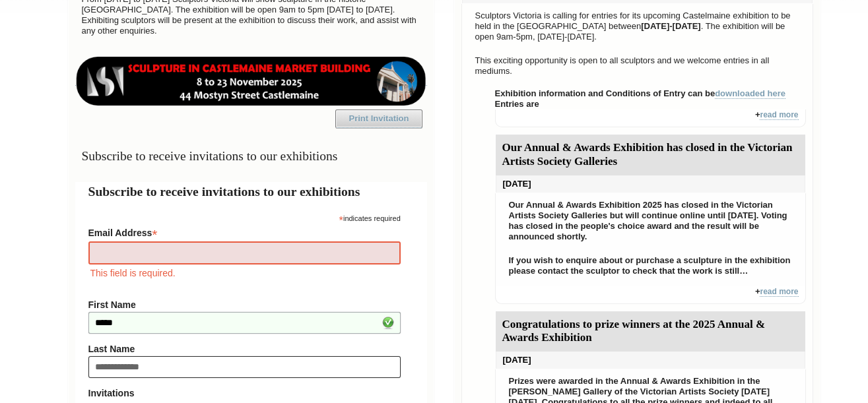 Image resolution: width=868 pixels, height=403 pixels. Describe the element at coordinates (244, 232) in the screenshot. I see `label: Email Address` at that location.